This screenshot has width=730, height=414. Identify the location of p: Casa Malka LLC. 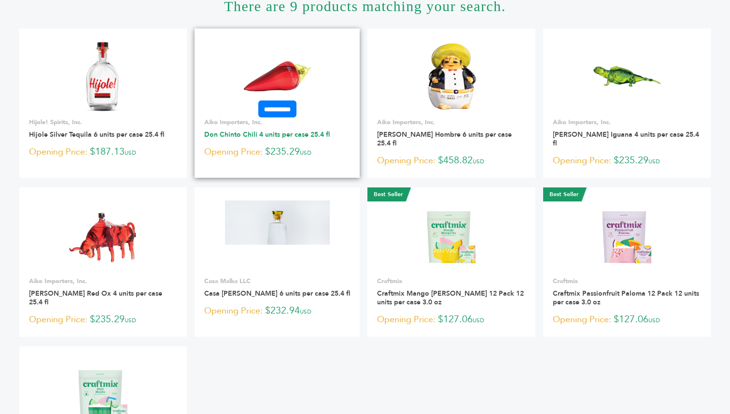
(277, 281).